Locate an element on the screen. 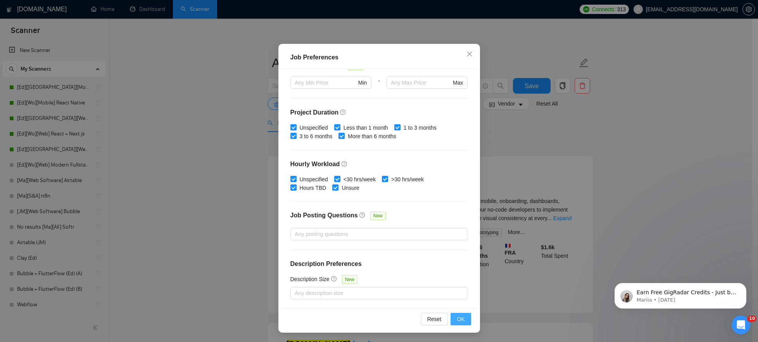 This screenshot has height=342, width=758. span: 1 to 3 months is located at coordinates (420, 128).